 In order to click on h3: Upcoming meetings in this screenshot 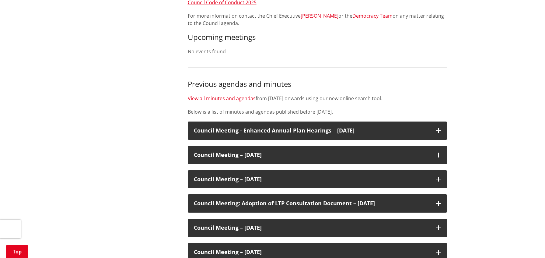, I will do `click(317, 37)`.